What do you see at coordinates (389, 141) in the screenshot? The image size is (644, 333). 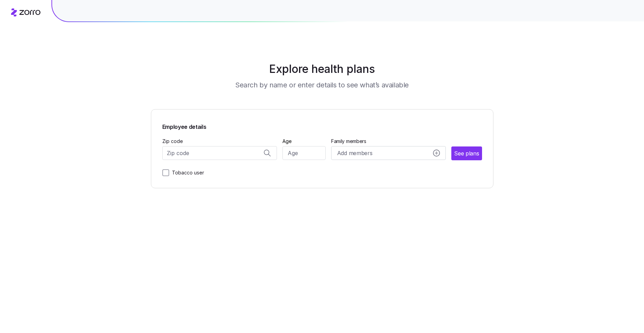 I see `span: Family members` at bounding box center [389, 141].